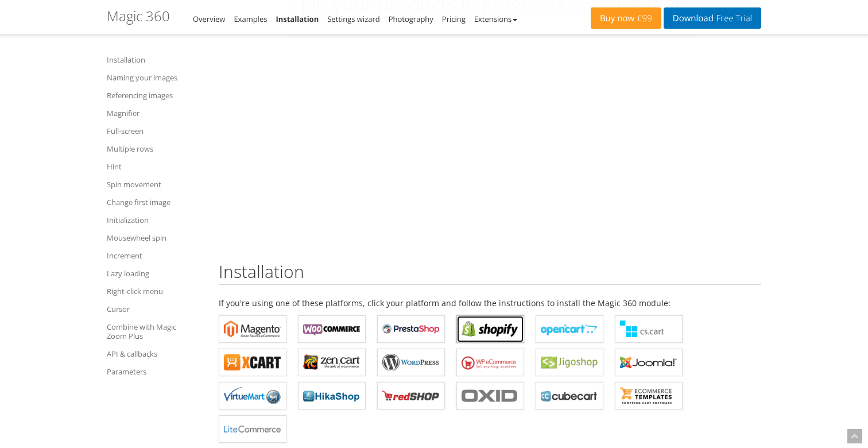  What do you see at coordinates (411, 396) in the screenshot?
I see `a: Magic 360 for redSHOP` at bounding box center [411, 396].